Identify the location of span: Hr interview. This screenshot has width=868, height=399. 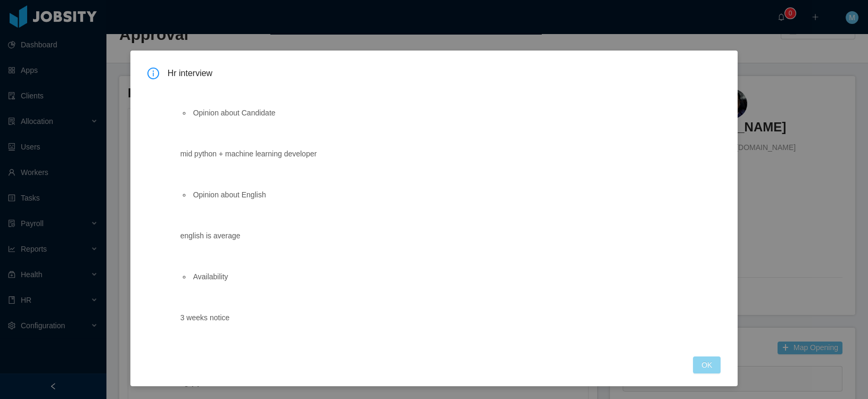
(445, 73).